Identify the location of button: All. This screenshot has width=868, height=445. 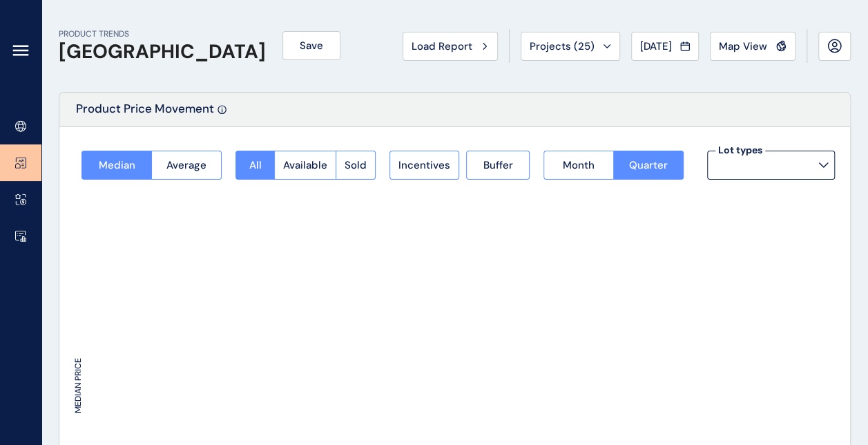
(255, 165).